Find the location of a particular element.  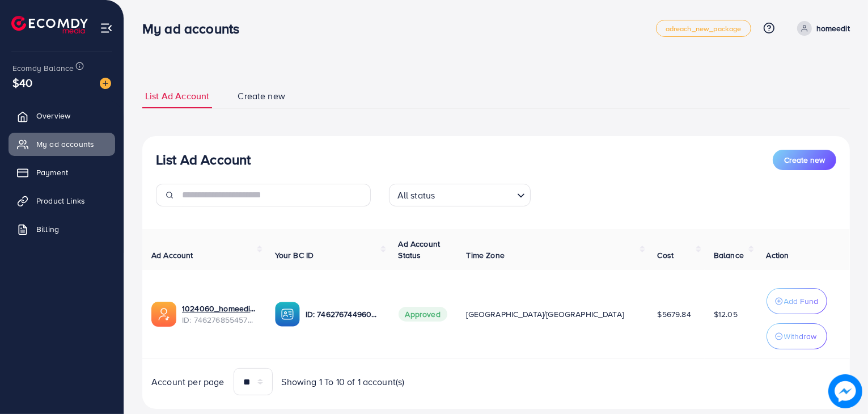

img: ic-ba-acc.ded83a64.svg is located at coordinates (288, 314).